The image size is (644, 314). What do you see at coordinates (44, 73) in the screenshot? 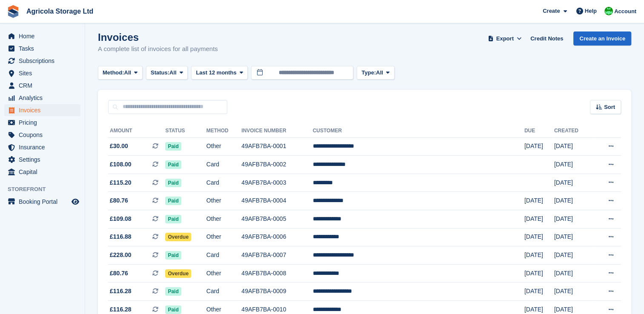
I see `span: Sites` at bounding box center [44, 73].